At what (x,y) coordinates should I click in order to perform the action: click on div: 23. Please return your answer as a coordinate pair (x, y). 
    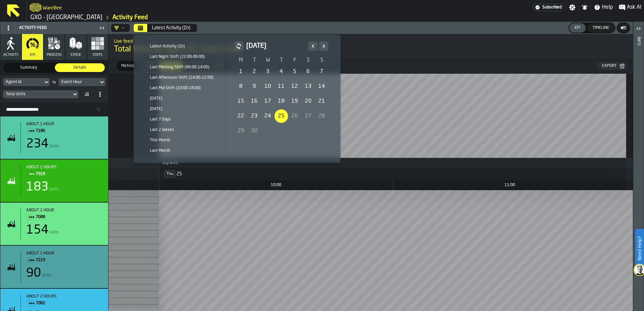
    Looking at the image, I should click on (254, 116).